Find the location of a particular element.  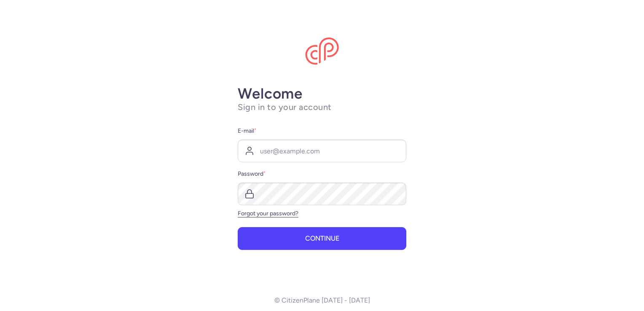

a: Forgot your password? is located at coordinates (268, 213).